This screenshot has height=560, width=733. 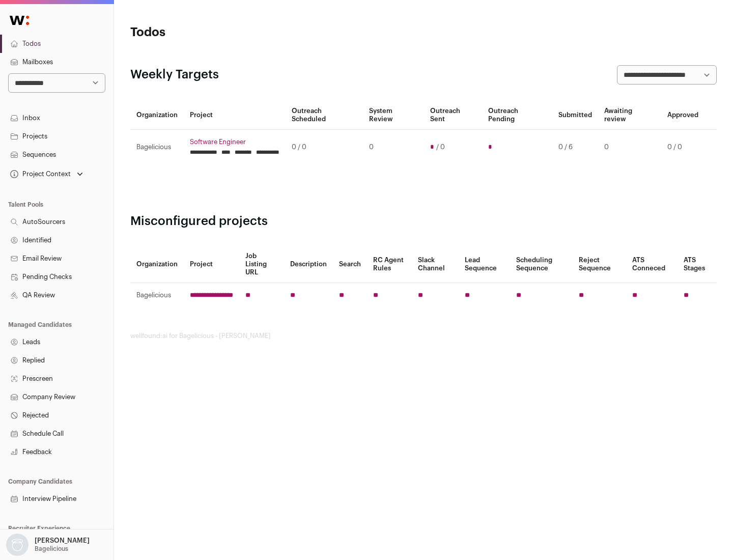 What do you see at coordinates (435, 264) in the screenshot?
I see `th: Slack Channel` at bounding box center [435, 264].